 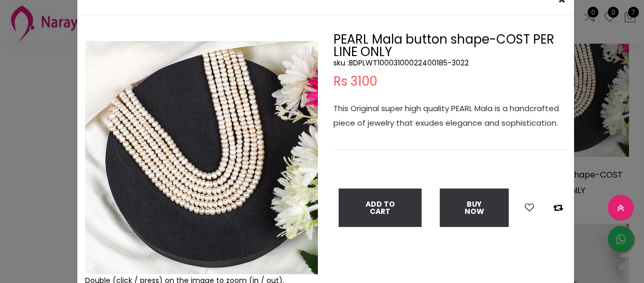 I want to click on button: Add to compare, so click(x=558, y=208).